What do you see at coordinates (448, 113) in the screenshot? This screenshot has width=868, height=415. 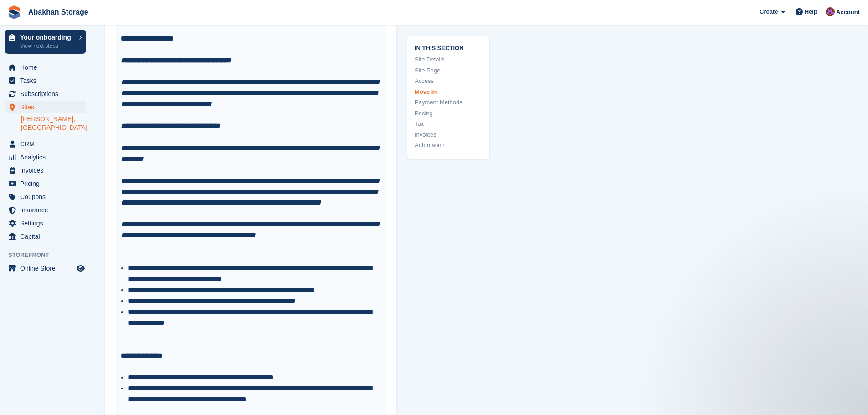 I see `a: Pricing` at bounding box center [448, 113].